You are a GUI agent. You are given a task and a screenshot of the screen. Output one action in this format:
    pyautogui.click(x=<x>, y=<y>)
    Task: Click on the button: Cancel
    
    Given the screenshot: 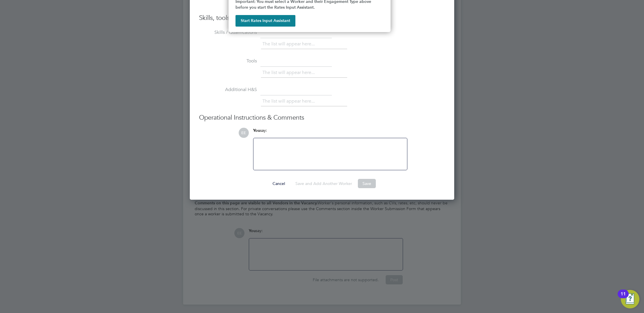 What is the action you would take?
    pyautogui.click(x=278, y=184)
    